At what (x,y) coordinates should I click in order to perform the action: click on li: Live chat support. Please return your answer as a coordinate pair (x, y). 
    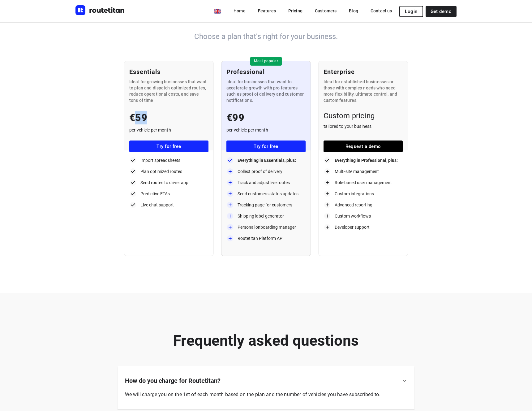
    Looking at the image, I should click on (169, 205).